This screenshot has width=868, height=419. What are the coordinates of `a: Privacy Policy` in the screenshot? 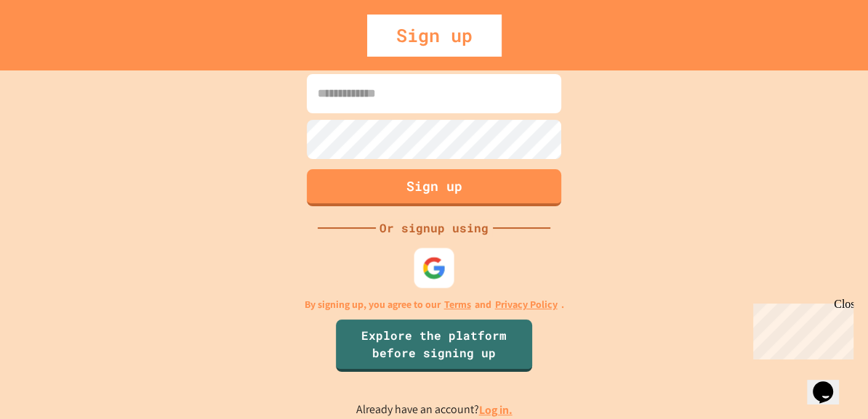 It's located at (527, 304).